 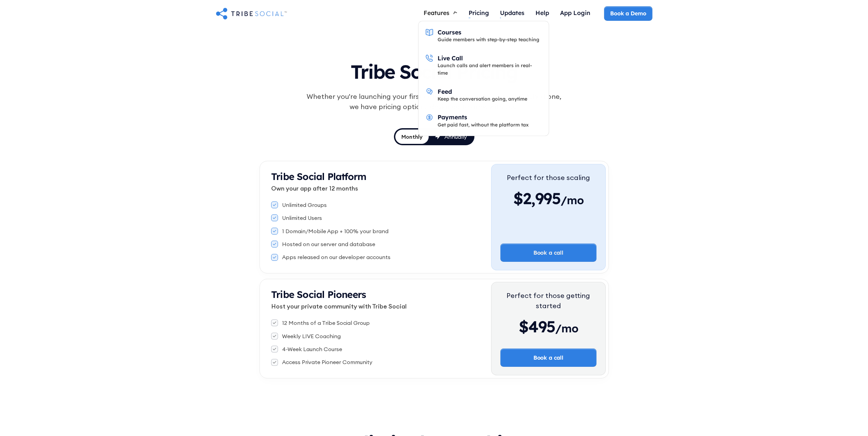 What do you see at coordinates (484, 95) in the screenshot?
I see `a: FeedKeep the conversation going, anytime` at bounding box center [484, 95].